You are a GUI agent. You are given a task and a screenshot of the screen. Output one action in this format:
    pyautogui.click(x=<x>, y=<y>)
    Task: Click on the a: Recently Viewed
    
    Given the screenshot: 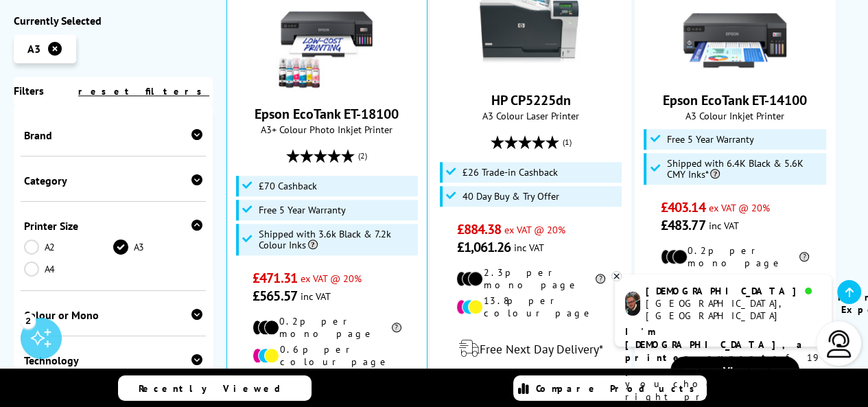 What is the action you would take?
    pyautogui.click(x=215, y=387)
    